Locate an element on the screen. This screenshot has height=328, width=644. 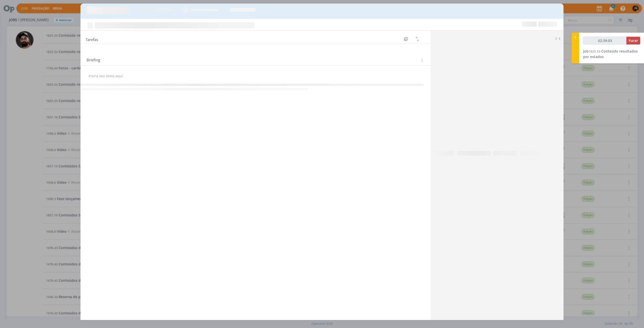
span: 1825.53 is located at coordinates (594, 51).